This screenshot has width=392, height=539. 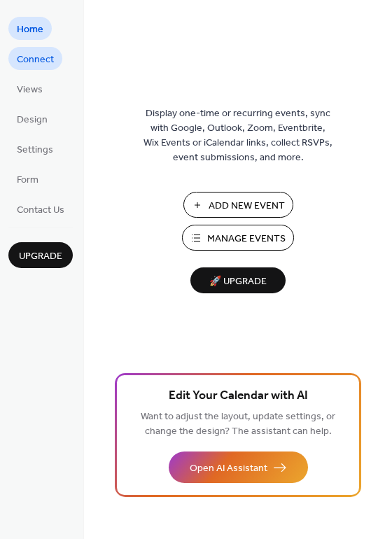 What do you see at coordinates (32, 118) in the screenshot?
I see `a: Design` at bounding box center [32, 118].